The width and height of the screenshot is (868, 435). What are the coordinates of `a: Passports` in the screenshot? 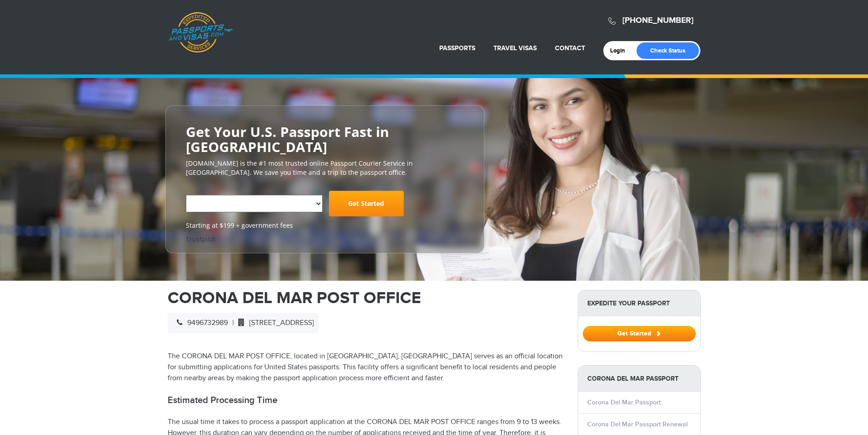 It's located at (457, 48).